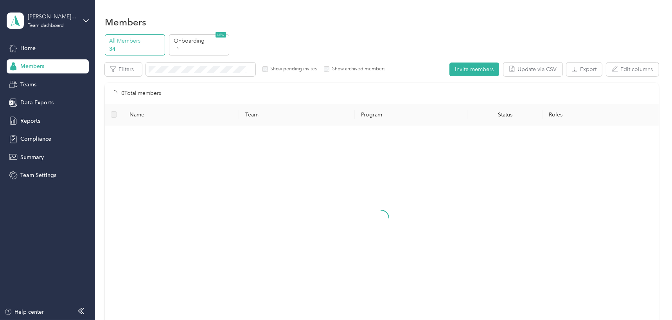  I want to click on h1: Members, so click(126, 22).